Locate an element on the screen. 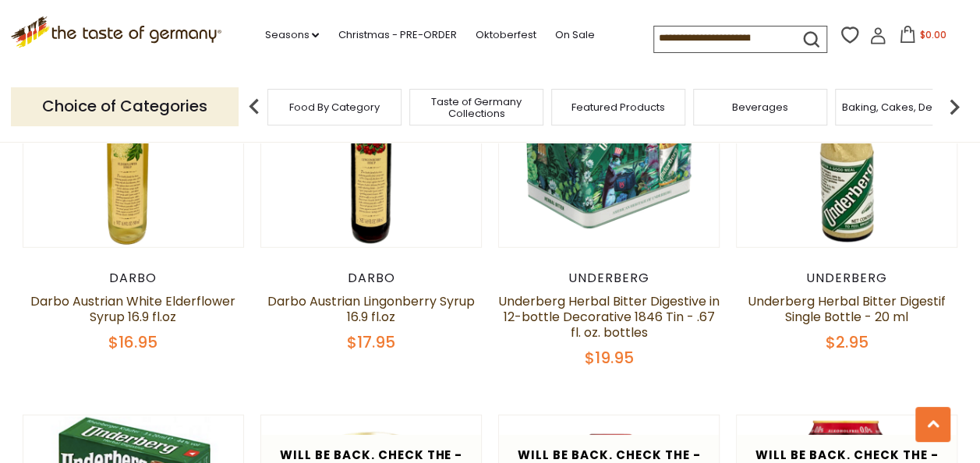 This screenshot has height=463, width=980. a: Taste of Germany Collections is located at coordinates (476, 108).